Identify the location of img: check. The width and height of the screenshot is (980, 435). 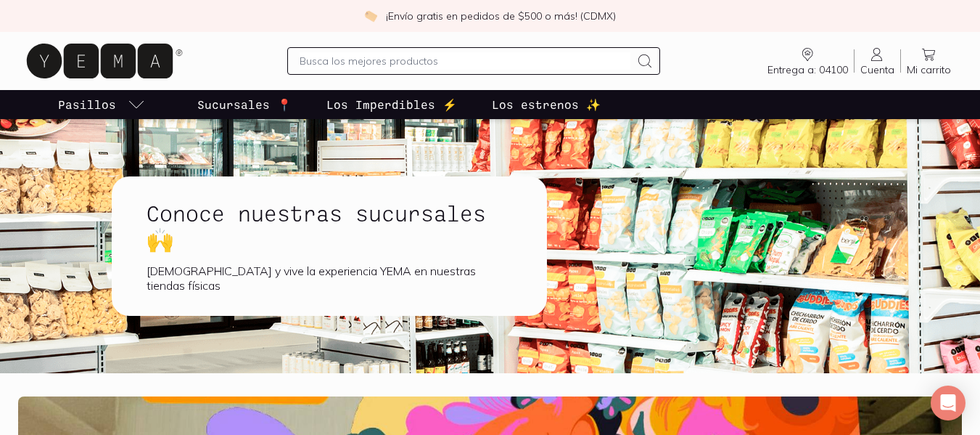
(371, 16).